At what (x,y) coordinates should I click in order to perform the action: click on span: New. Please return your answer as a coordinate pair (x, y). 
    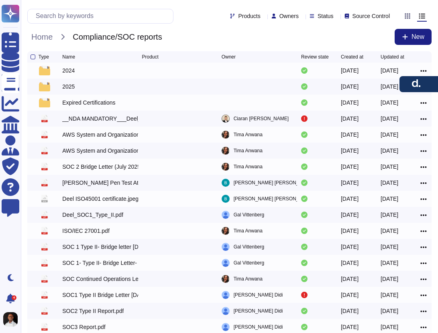
    Looking at the image, I should click on (418, 37).